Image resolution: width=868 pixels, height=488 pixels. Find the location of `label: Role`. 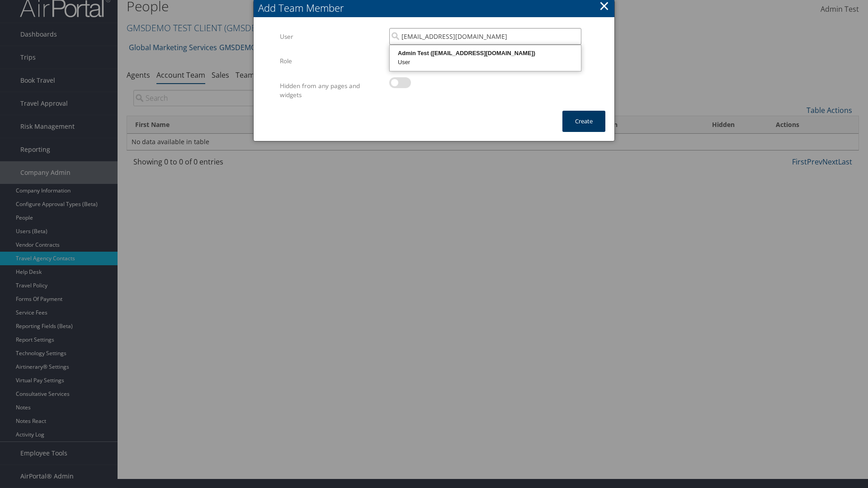

label: Role is located at coordinates (331, 61).